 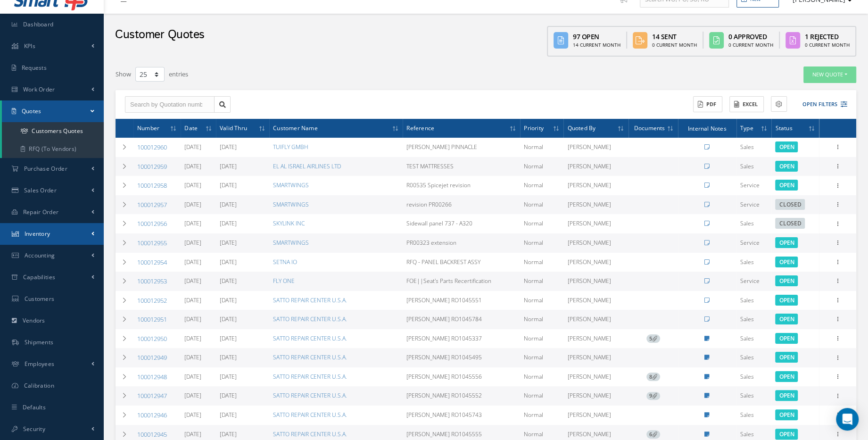 I want to click on a: 100012953, so click(x=152, y=281).